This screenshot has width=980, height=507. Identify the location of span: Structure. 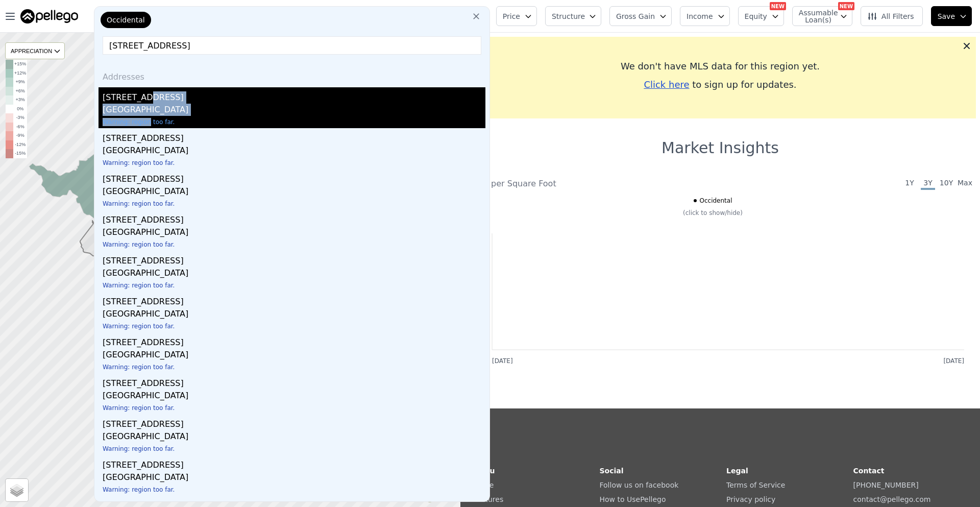
(568, 16).